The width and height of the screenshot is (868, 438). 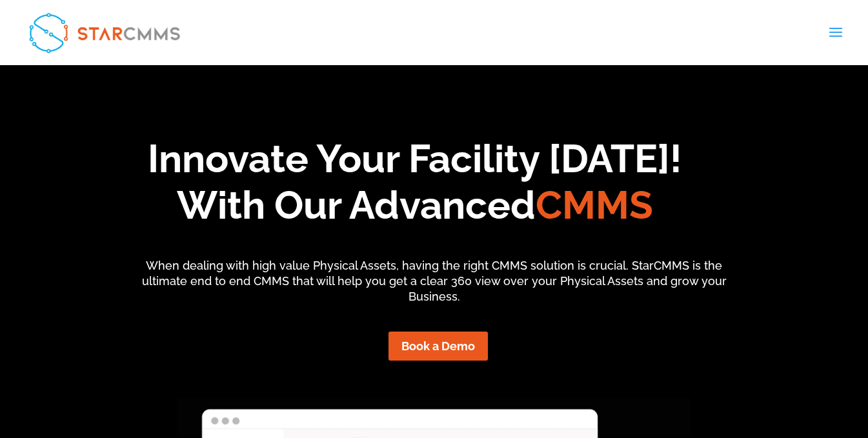 I want to click on span: CMMS, so click(x=594, y=205).